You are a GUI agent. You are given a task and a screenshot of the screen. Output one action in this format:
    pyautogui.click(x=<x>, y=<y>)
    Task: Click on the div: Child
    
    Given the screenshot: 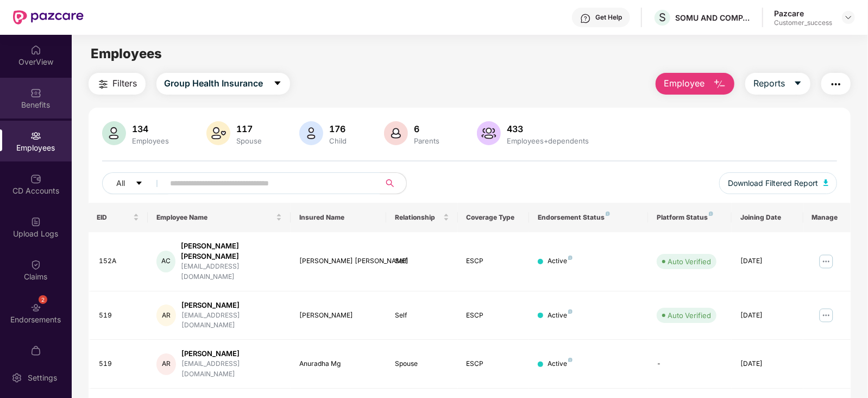 What is the action you would take?
    pyautogui.click(x=338, y=141)
    